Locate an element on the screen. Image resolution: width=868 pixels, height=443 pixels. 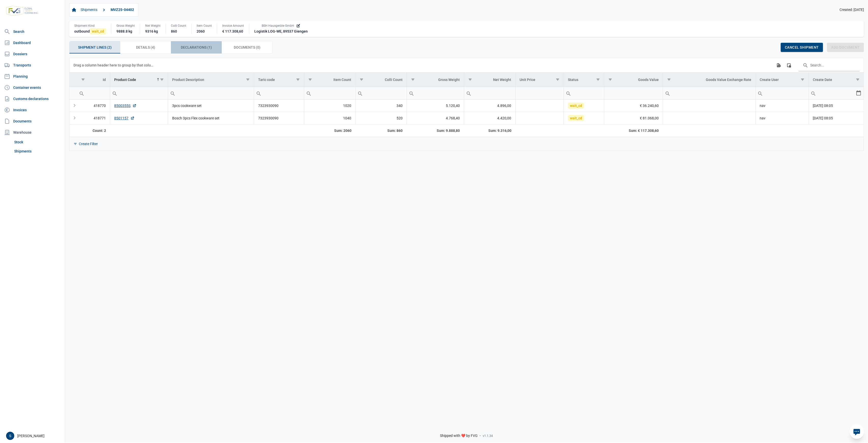
td: Bosch 3pcs Flex cookware set is located at coordinates (211, 118).